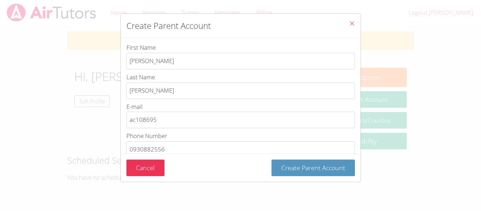  I want to click on span: Create Parent Account, so click(313, 168).